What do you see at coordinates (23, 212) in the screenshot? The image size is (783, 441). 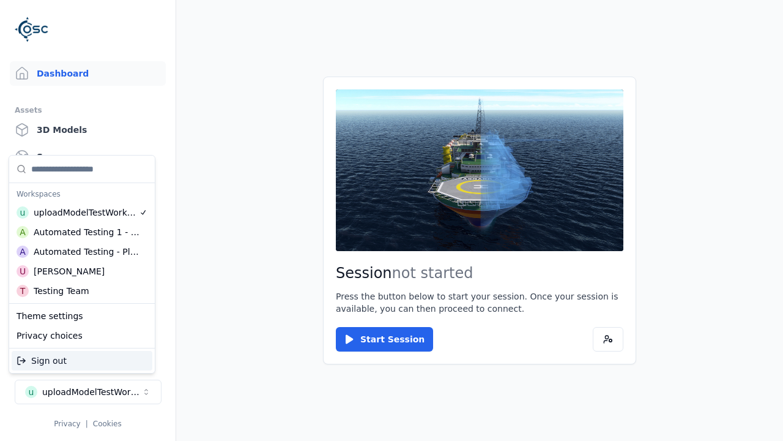 I see `div: u` at bounding box center [23, 212].